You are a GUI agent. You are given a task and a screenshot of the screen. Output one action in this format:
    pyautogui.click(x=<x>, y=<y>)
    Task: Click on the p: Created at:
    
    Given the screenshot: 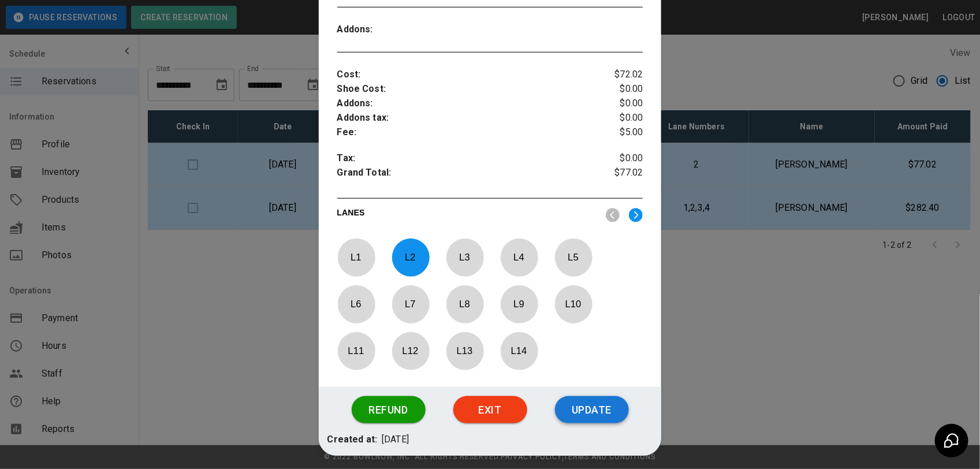 What is the action you would take?
    pyautogui.click(x=352, y=440)
    